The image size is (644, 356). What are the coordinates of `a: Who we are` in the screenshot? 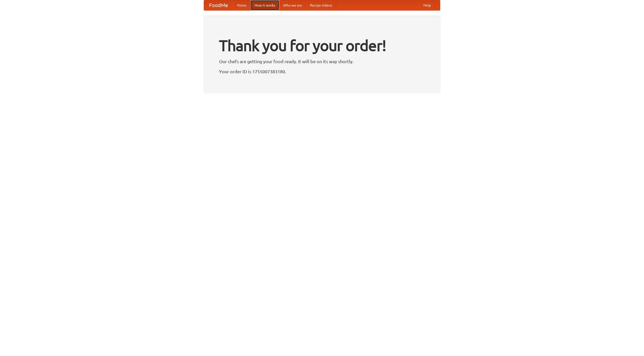 It's located at (293, 5).